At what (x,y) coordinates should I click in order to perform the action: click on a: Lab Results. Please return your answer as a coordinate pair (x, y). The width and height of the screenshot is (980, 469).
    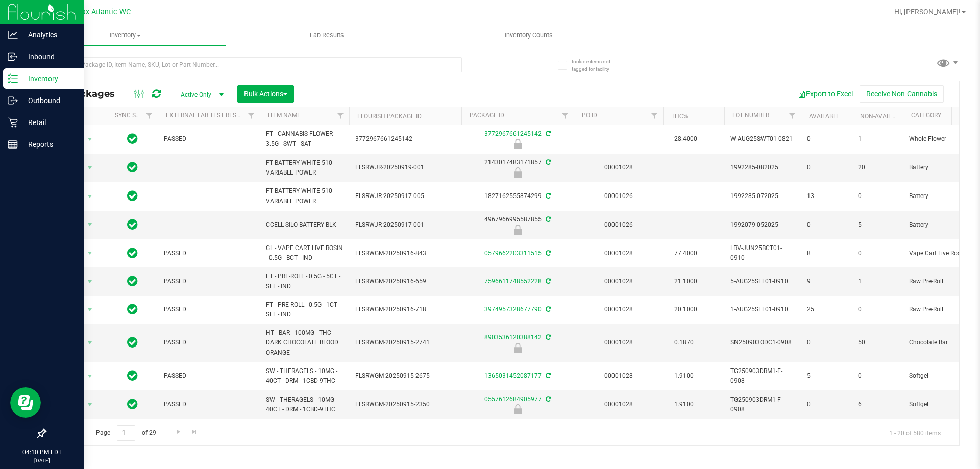
    Looking at the image, I should click on (327, 35).